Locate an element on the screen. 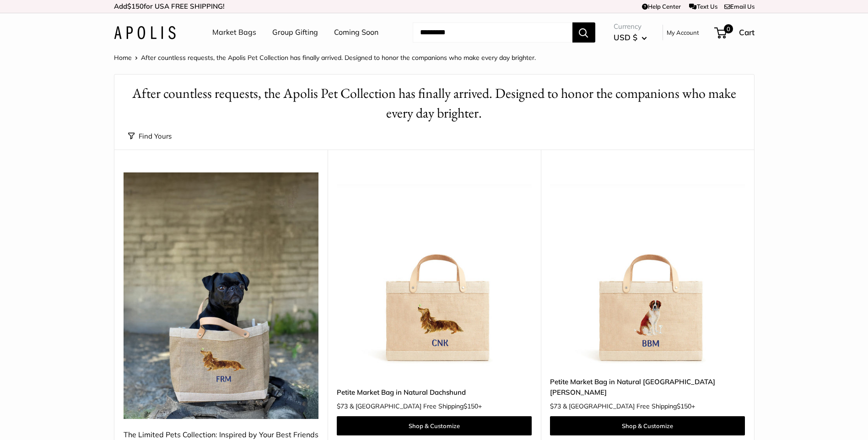 The image size is (868, 440). a: Group Gifting is located at coordinates (295, 32).